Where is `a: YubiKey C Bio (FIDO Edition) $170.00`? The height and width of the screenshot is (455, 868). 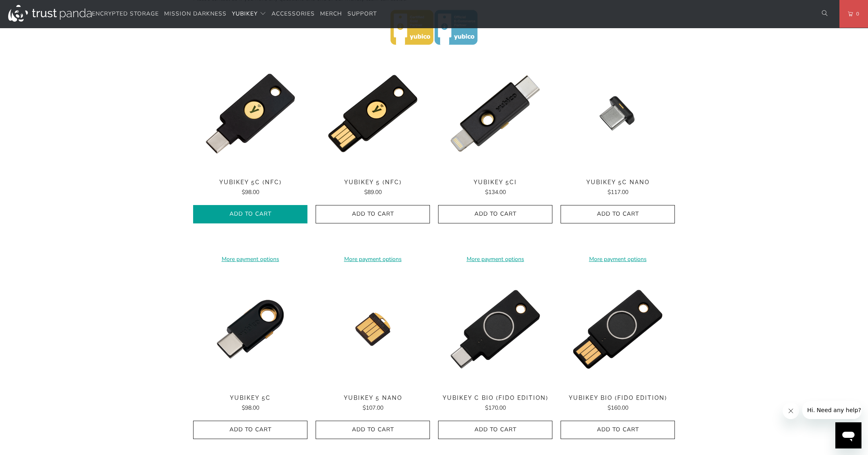 a: YubiKey C Bio (FIDO Edition) $170.00 is located at coordinates (495, 403).